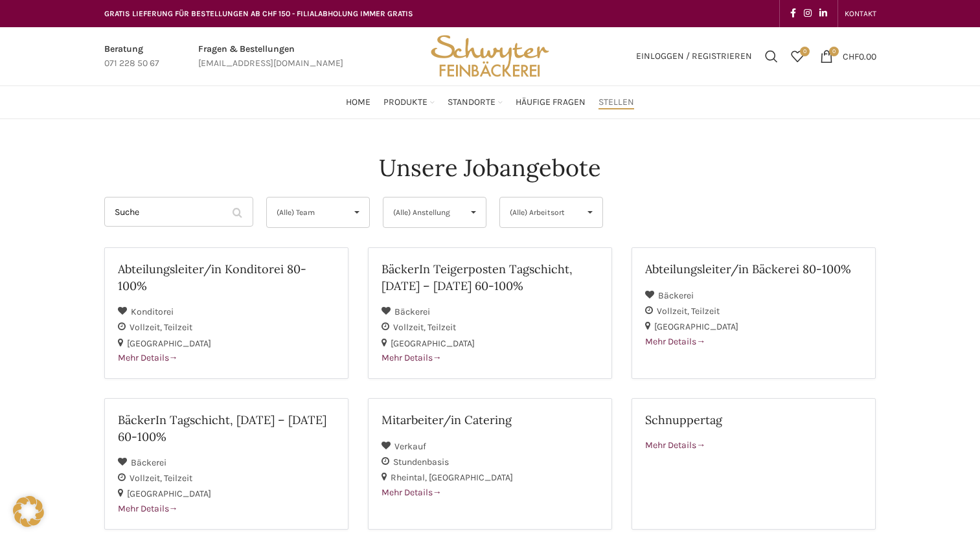 This screenshot has width=980, height=540. What do you see at coordinates (424, 212) in the screenshot?
I see `span: (Alle) Anstellung` at bounding box center [424, 212].